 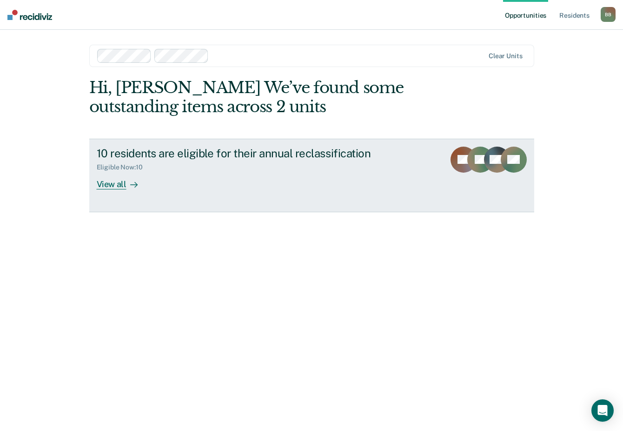 What do you see at coordinates (608, 14) in the screenshot?
I see `div: B B` at bounding box center [608, 14].